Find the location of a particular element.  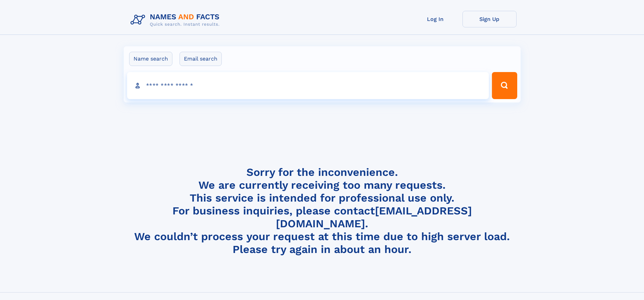

img: Logo Names and Facts is located at coordinates (176, 20).